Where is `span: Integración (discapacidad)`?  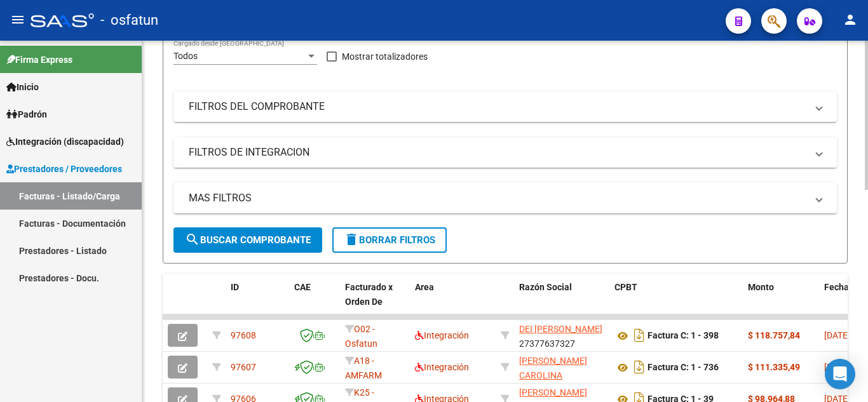
span: Integración (discapacidad) is located at coordinates (65, 142).